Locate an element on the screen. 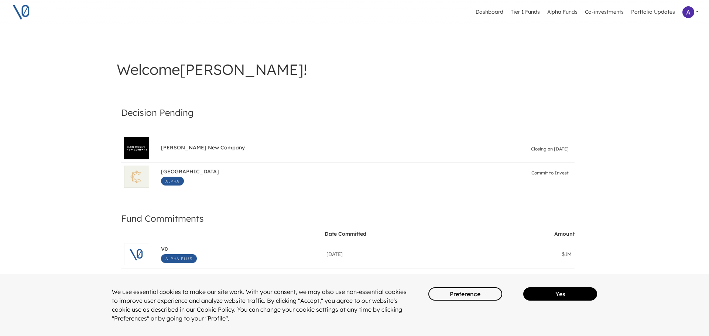  button: Yes is located at coordinates (560, 294).